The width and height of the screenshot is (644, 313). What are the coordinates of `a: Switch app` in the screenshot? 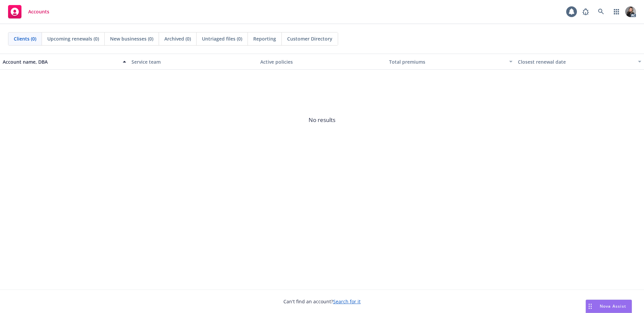 It's located at (616, 11).